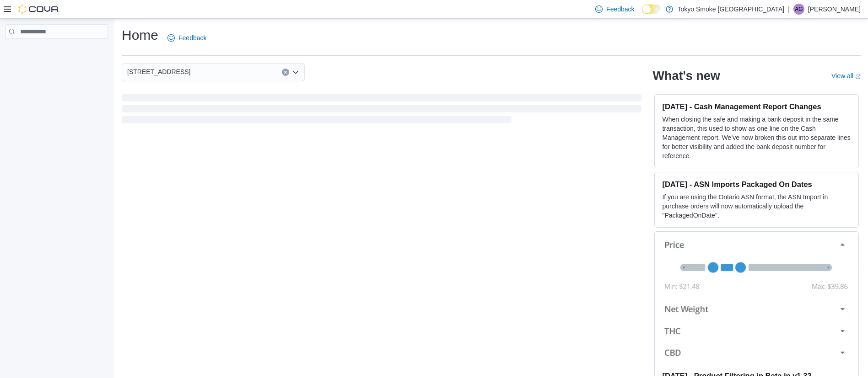 This screenshot has height=378, width=868. What do you see at coordinates (140, 35) in the screenshot?
I see `h1: Home` at bounding box center [140, 35].